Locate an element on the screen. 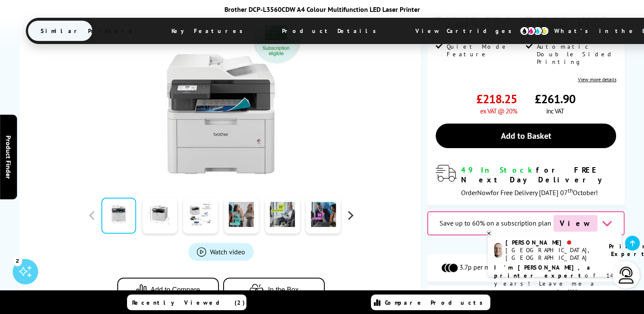 The width and height of the screenshot is (644, 314). span: Product Details is located at coordinates (331, 31).